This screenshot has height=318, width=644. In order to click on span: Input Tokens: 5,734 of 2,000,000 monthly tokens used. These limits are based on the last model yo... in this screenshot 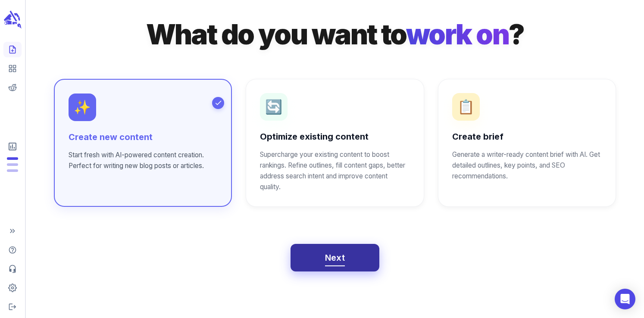, I will do `click(12, 171)`.